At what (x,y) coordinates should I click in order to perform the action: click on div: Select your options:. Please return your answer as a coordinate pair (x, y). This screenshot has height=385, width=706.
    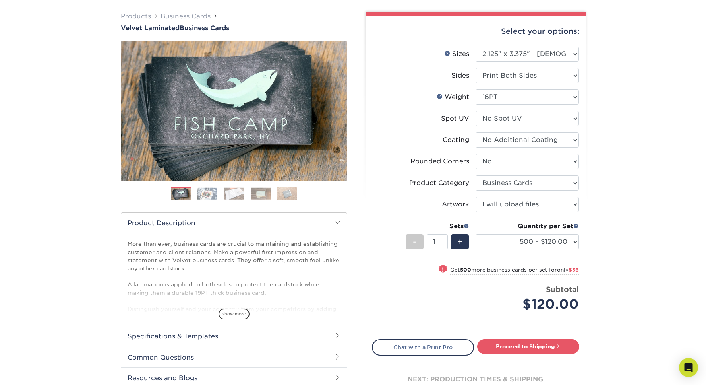
    Looking at the image, I should click on (475, 31).